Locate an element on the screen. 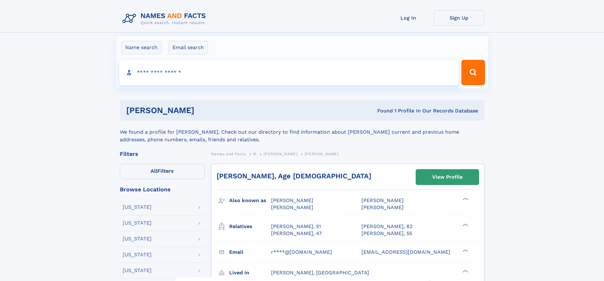 The height and width of the screenshot is (281, 604). h3: Also known as is located at coordinates (250, 201).